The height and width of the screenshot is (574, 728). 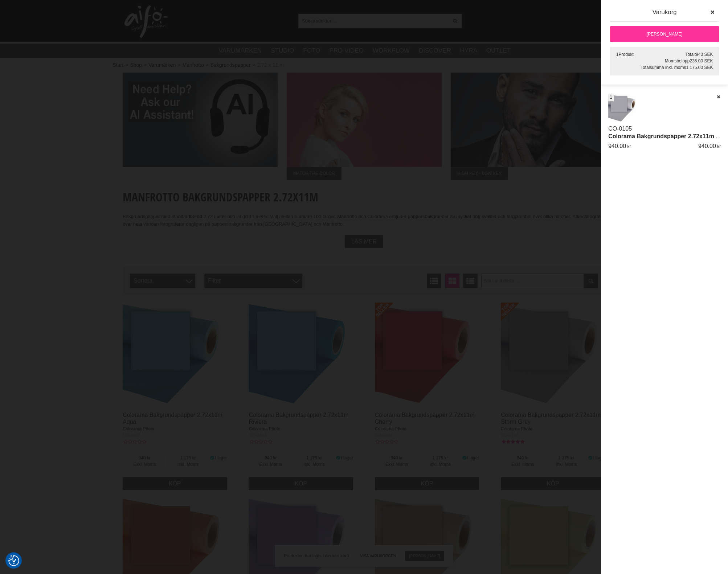 What do you see at coordinates (691, 54) in the screenshot?
I see `span: Totalt` at bounding box center [691, 54].